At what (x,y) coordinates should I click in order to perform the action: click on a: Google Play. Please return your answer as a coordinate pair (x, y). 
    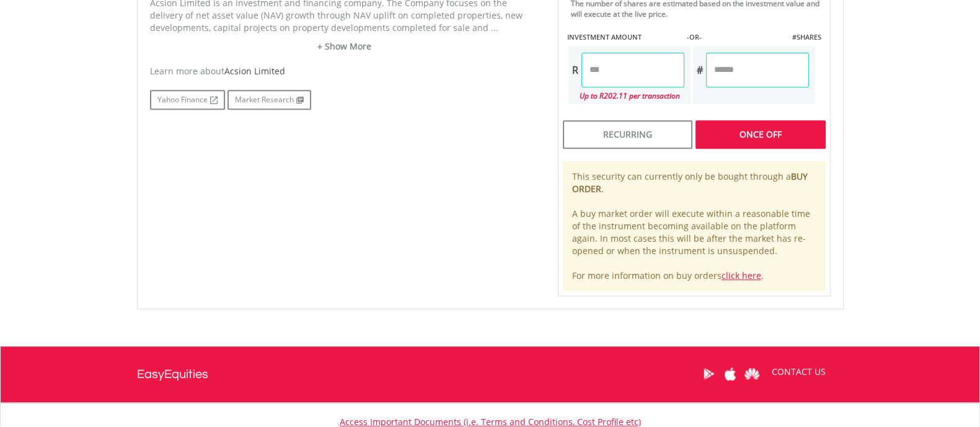
    Looking at the image, I should click on (708, 374).